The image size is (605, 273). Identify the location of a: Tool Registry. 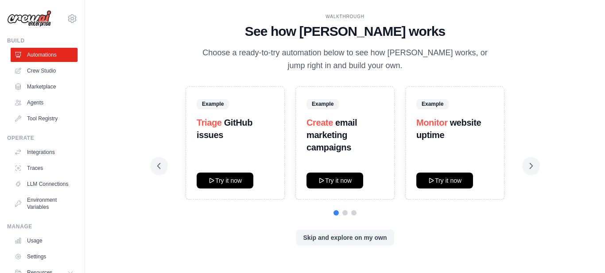
(44, 119).